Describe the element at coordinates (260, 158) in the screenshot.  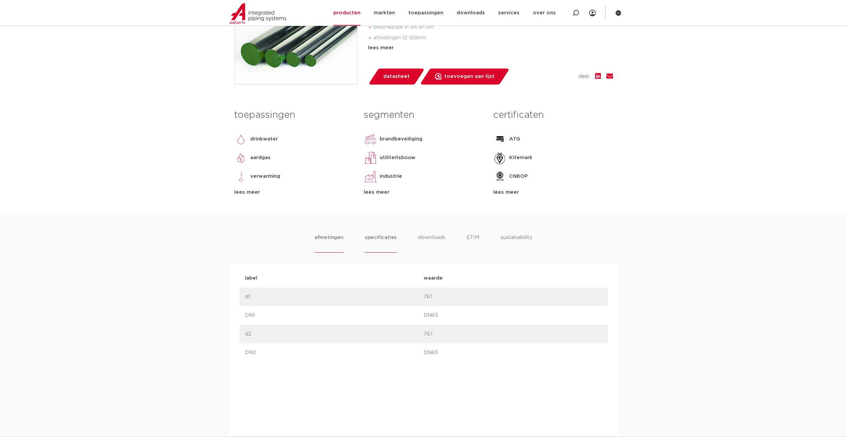
I see `p: aardgas` at that location.